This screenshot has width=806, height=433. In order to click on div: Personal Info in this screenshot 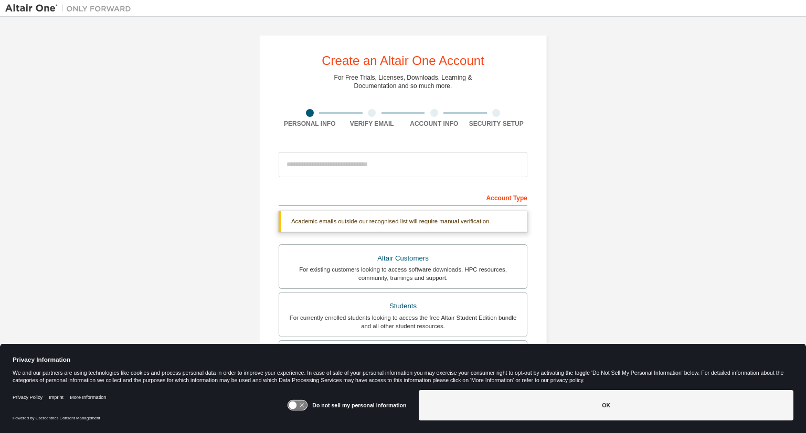, I will do `click(310, 124)`.